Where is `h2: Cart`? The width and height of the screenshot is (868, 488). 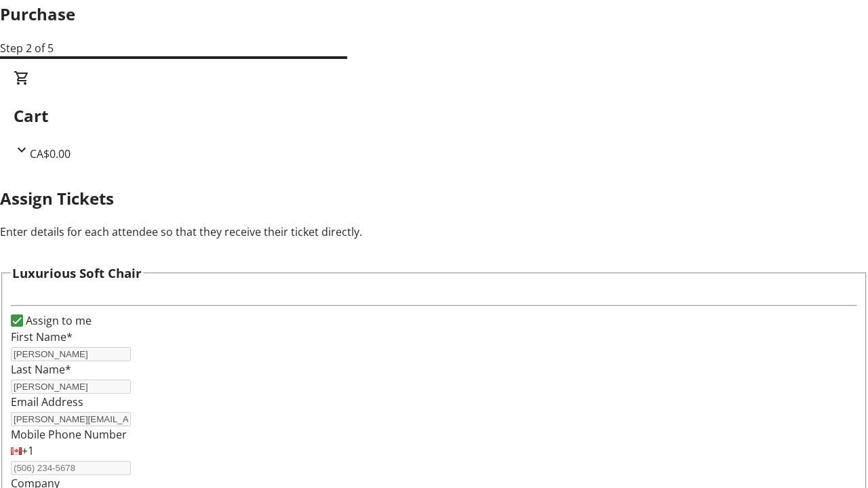
h2: Cart is located at coordinates (434, 116).